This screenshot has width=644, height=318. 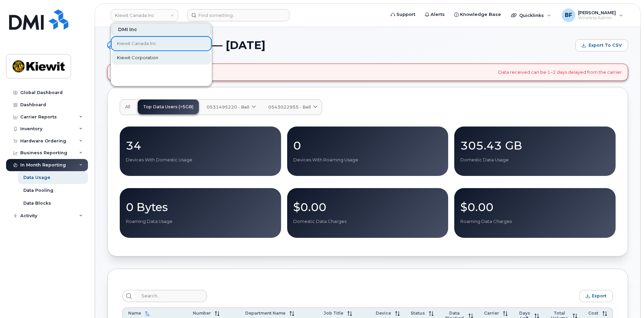 I want to click on button: Export, so click(x=596, y=296).